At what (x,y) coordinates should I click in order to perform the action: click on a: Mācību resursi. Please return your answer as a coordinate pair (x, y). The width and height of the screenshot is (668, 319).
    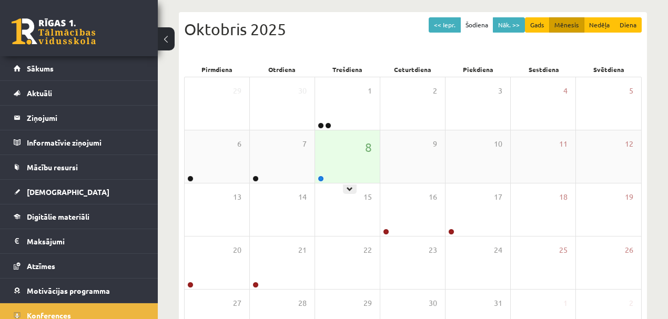
    Looking at the image, I should click on (79, 167).